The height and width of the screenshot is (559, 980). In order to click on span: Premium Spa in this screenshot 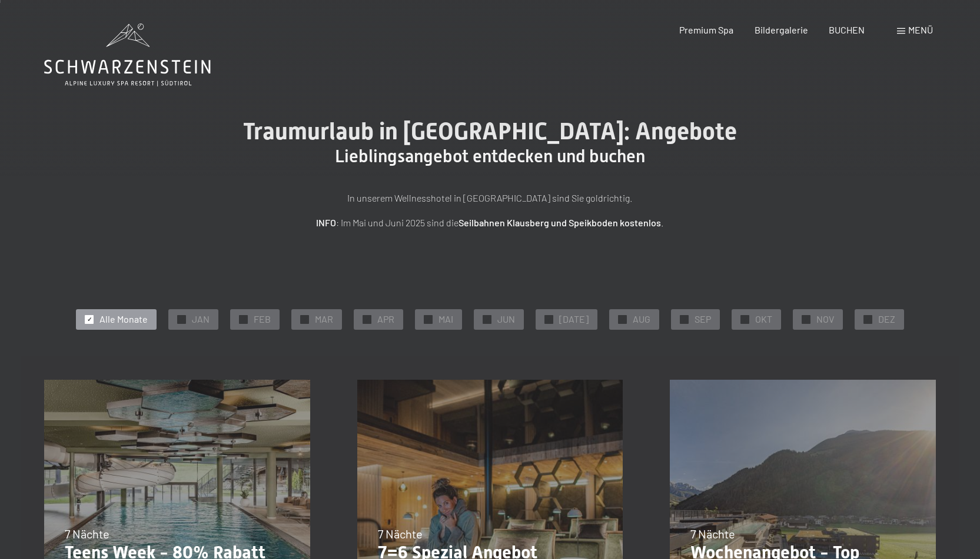, I will do `click(706, 30)`.